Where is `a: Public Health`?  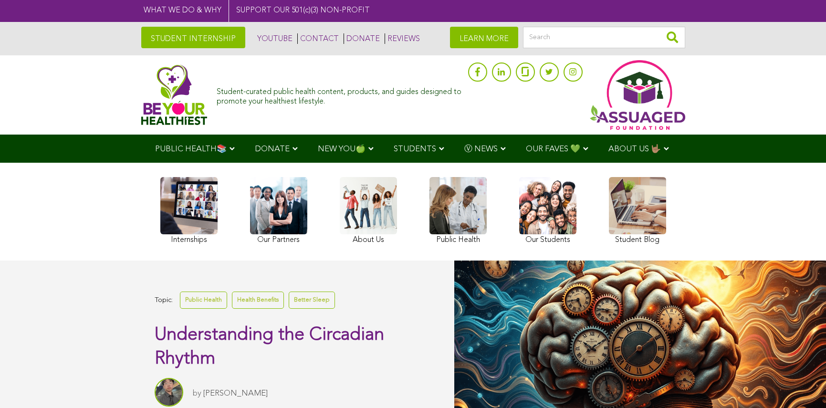 a: Public Health is located at coordinates (203, 300).